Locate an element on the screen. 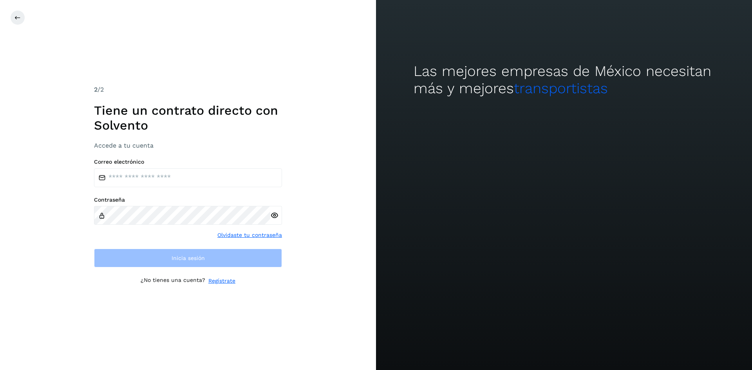 This screenshot has width=752, height=370. span: transportistas is located at coordinates (561, 88).